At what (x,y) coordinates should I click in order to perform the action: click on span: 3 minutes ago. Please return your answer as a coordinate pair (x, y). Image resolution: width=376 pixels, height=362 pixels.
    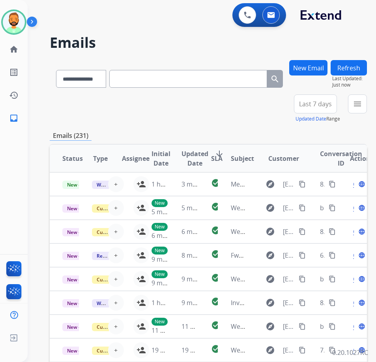
    Looking at the image, I should click on (203, 184).